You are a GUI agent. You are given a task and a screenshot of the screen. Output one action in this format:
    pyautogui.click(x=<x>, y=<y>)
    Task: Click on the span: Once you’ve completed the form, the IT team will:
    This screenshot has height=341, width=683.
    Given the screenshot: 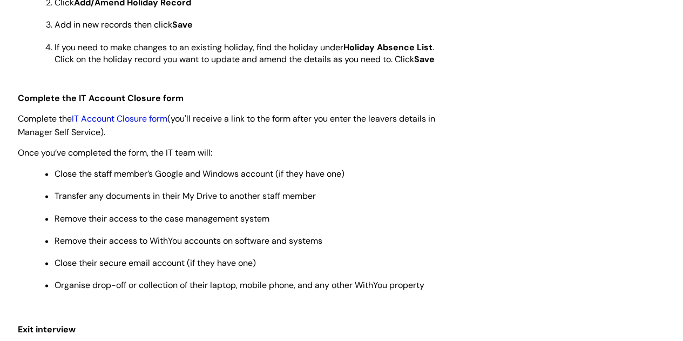 What is the action you would take?
    pyautogui.click(x=115, y=152)
    